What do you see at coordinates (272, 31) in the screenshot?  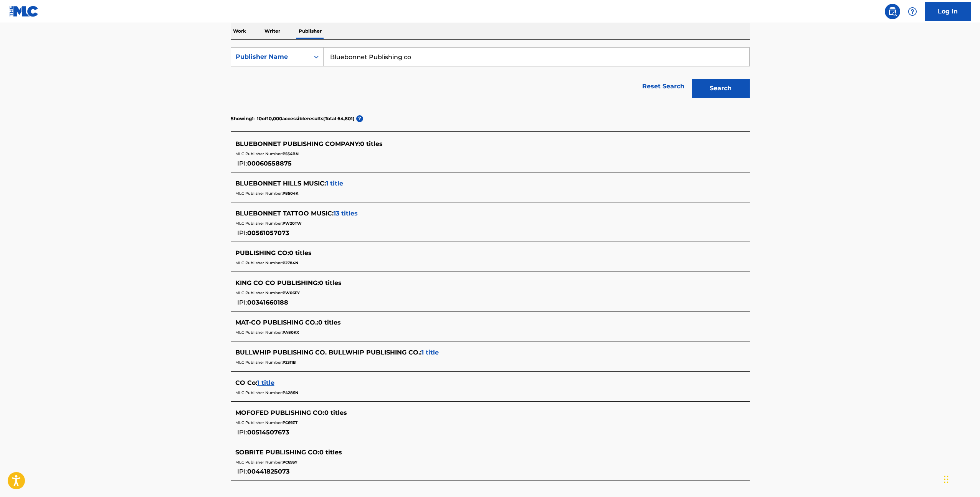 I see `p: Writer` at bounding box center [272, 31].